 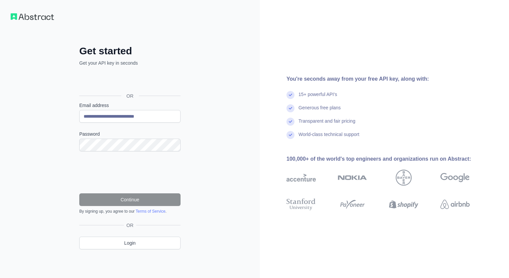 What do you see at coordinates (130, 51) in the screenshot?
I see `h2: Get started` at bounding box center [130, 51].